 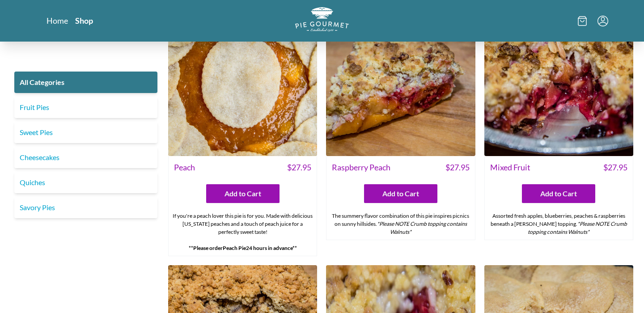 What do you see at coordinates (86, 207) in the screenshot?
I see `a: Savory Pies` at bounding box center [86, 207].